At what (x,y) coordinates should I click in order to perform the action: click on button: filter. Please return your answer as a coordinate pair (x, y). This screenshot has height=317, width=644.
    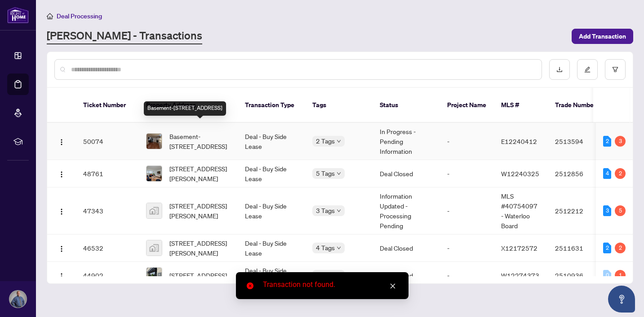
    Looking at the image, I should click on (615, 69).